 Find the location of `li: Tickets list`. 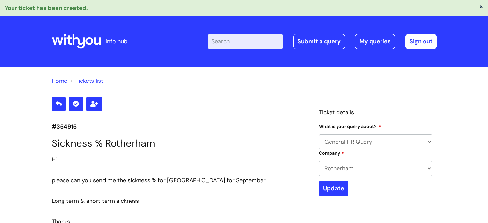

li: Tickets list is located at coordinates (86, 81).